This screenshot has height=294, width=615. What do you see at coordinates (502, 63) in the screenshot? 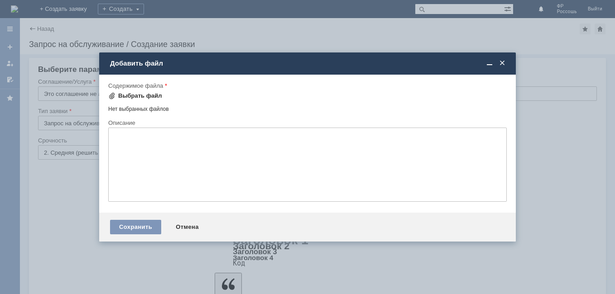
I see `span: Закрыть` at bounding box center [502, 63].